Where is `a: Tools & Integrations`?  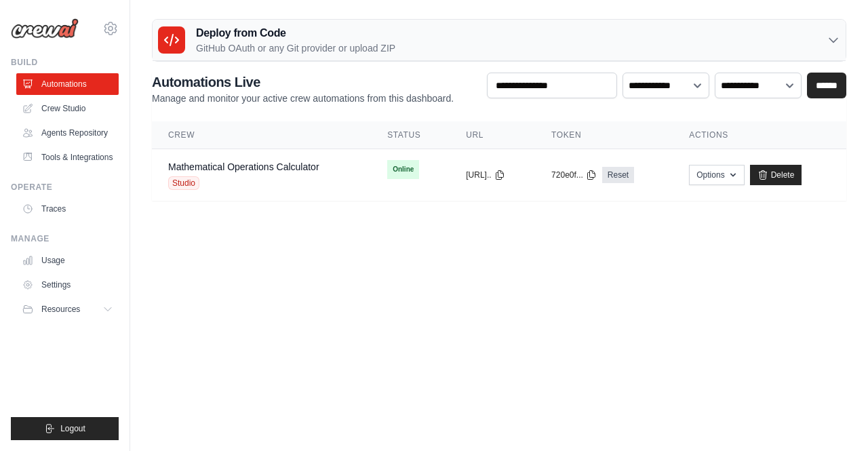
a: Tools & Integrations is located at coordinates (67, 157).